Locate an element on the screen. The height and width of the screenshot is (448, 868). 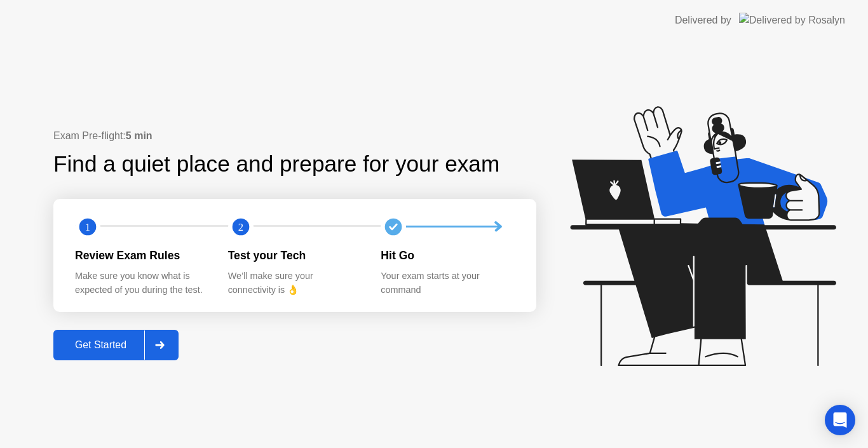
text: 1 is located at coordinates (87, 226).